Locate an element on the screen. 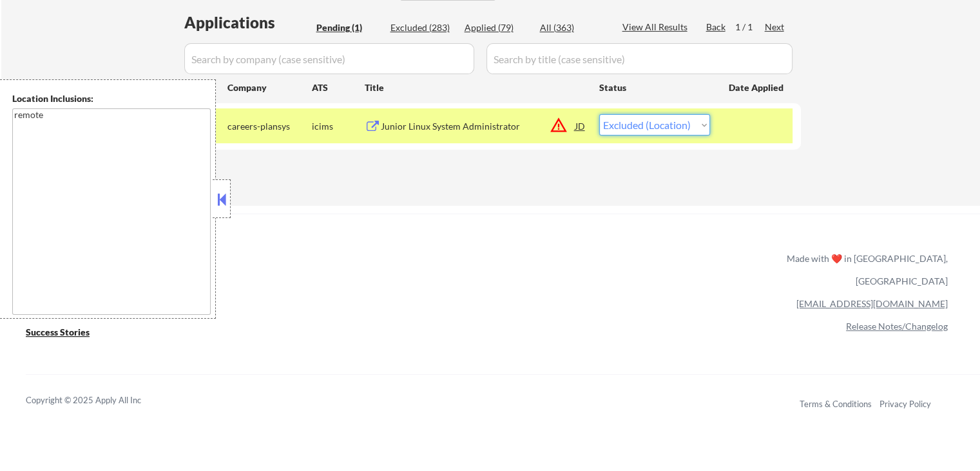 This screenshot has height=471, width=980. div: Excluded (283) is located at coordinates (423, 28).